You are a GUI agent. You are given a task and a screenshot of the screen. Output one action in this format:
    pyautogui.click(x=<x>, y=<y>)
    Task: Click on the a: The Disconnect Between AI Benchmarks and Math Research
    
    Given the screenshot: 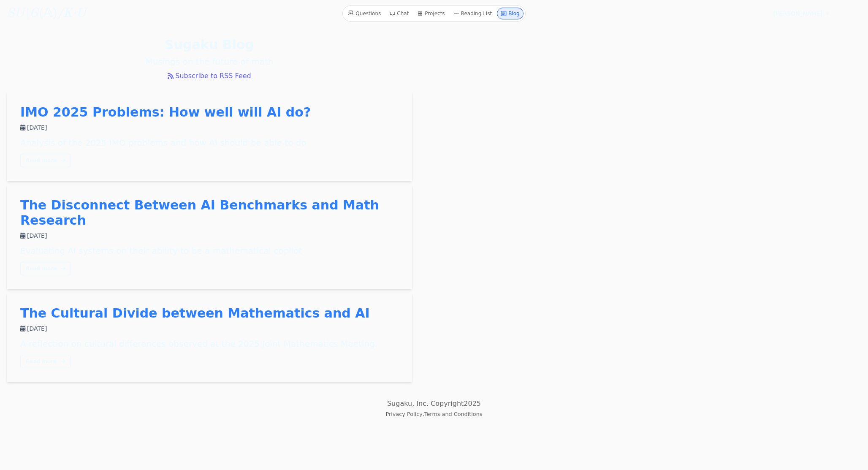 What is the action you would take?
    pyautogui.click(x=199, y=213)
    